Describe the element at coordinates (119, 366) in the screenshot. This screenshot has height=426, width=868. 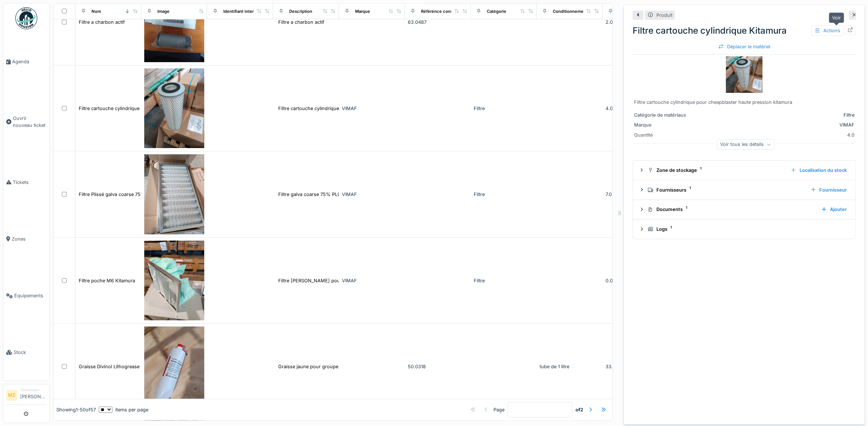
I see `div: Graisse Divinol Lithogrease 000/150` at that location.